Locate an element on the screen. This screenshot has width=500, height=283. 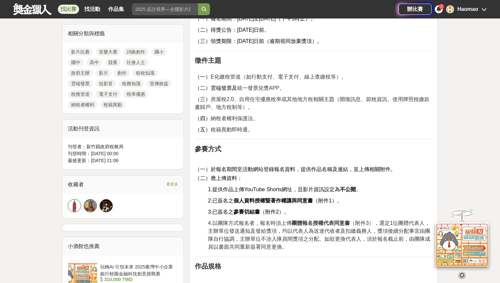
span: （一） is located at coordinates (203, 77).